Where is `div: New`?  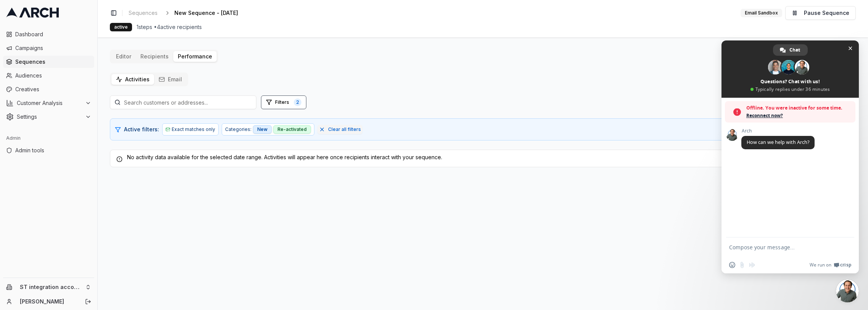 div: New is located at coordinates (262, 129).